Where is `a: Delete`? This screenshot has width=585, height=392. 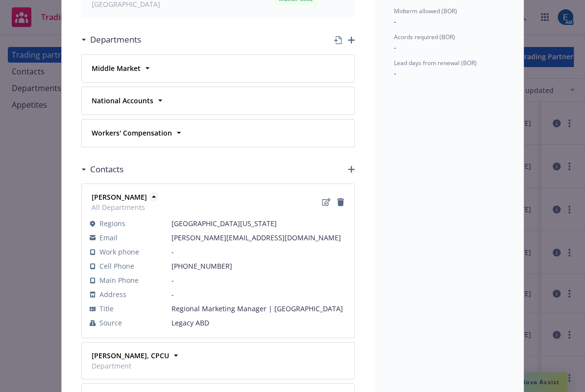 a: Delete is located at coordinates (340, 202).